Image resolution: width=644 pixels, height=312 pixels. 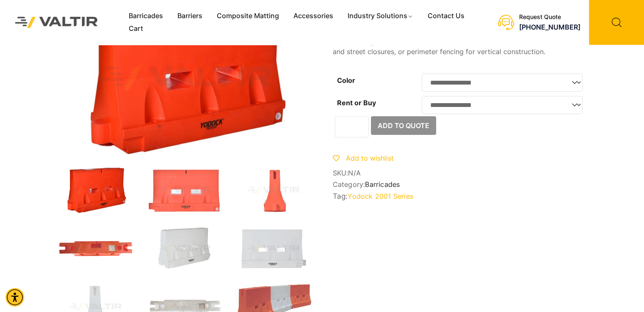 What do you see at coordinates (354, 173) in the screenshot?
I see `span: N/A` at bounding box center [354, 173].